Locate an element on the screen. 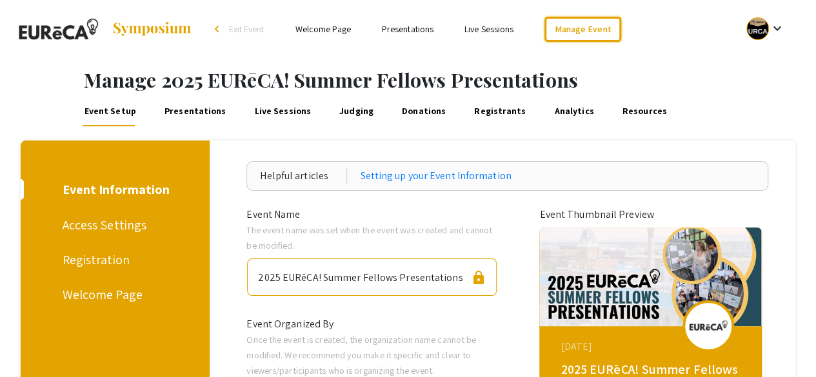  span: lock is located at coordinates (478, 278).